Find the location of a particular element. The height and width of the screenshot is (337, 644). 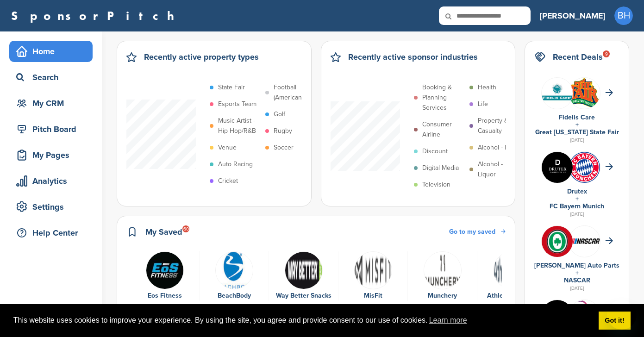

a: Logo 2016 x4 Way Better Snacks is located at coordinates (304, 276).